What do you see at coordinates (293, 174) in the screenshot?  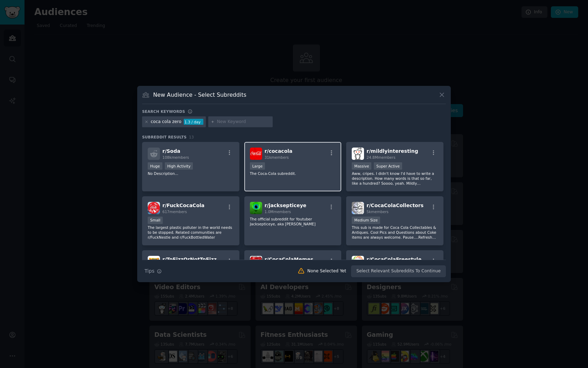 I see `p: The Coca-Cola subreddit.` at bounding box center [293, 174].